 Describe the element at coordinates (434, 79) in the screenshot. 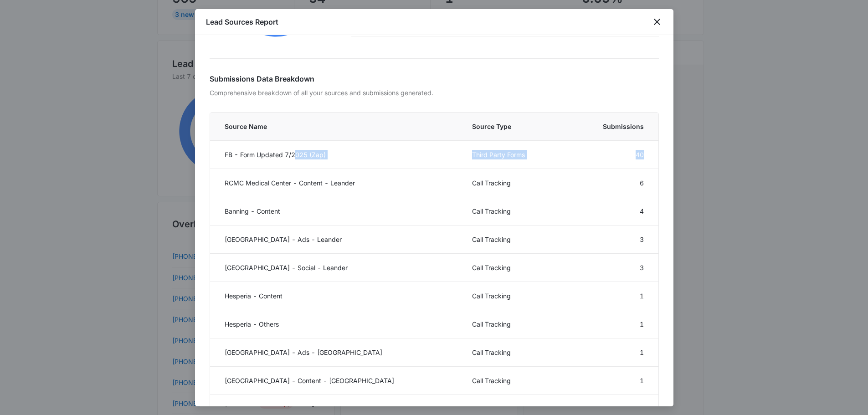

I see `h2: Submissions Data Breakdown` at that location.